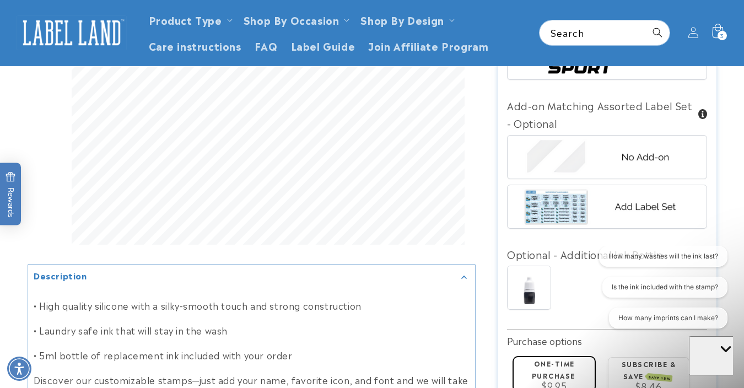  Describe the element at coordinates (606, 114) in the screenshot. I see `div: Add-on Matching Assorted Label Set - Optional` at that location.